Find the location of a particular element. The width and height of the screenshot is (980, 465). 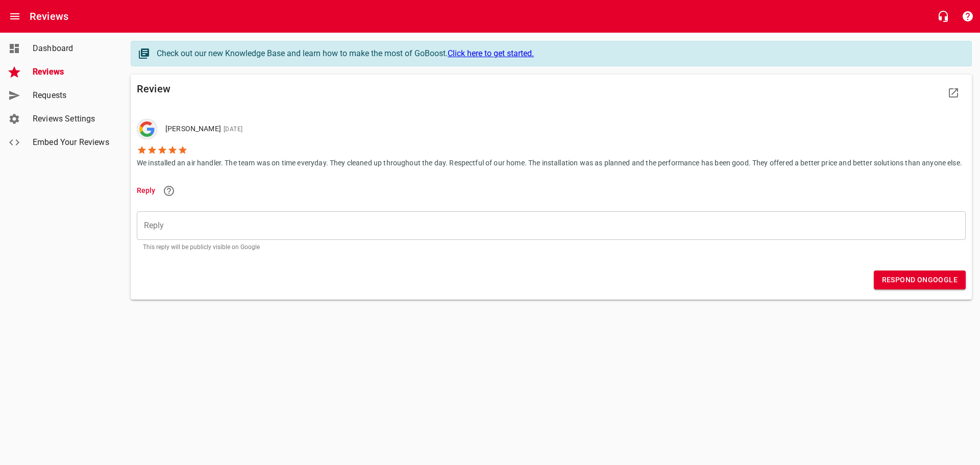

button: Support Portal is located at coordinates (968, 16).